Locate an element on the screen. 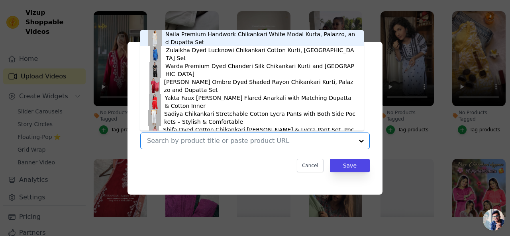 The image size is (510, 236). a: Open chat is located at coordinates (493, 220).